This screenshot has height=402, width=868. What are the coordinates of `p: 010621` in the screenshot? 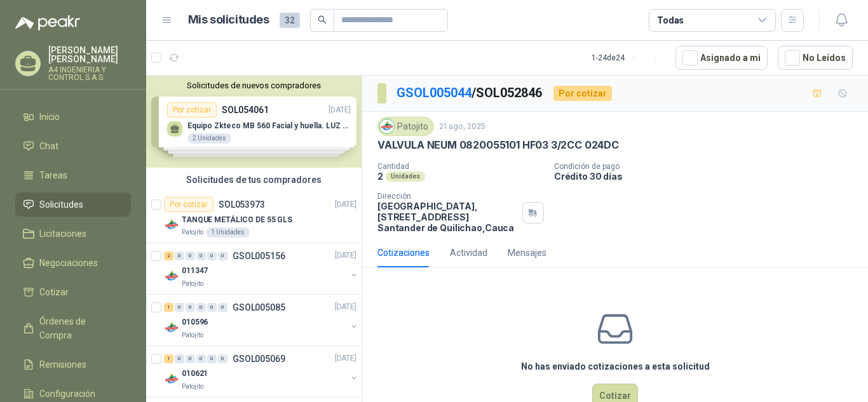 It's located at (195, 374).